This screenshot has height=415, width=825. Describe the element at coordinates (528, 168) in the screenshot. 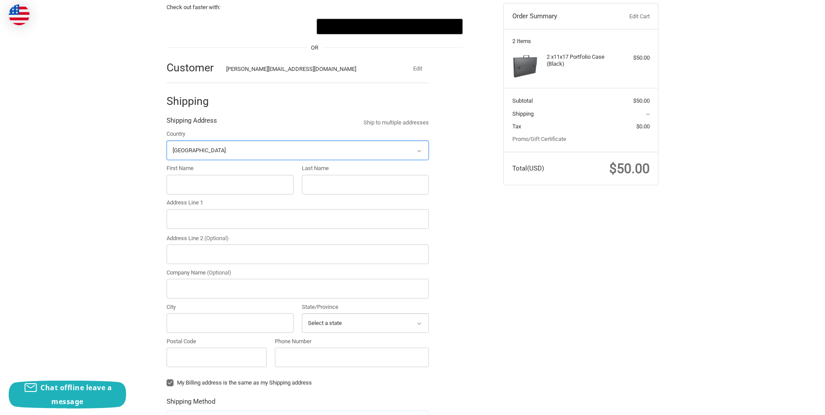

I see `span: Total (USD)` at that location.